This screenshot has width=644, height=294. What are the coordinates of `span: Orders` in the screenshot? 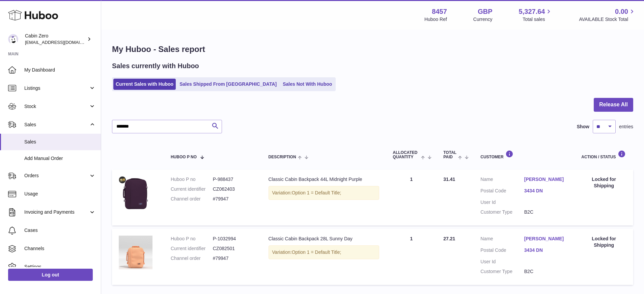 It's located at (57, 176).